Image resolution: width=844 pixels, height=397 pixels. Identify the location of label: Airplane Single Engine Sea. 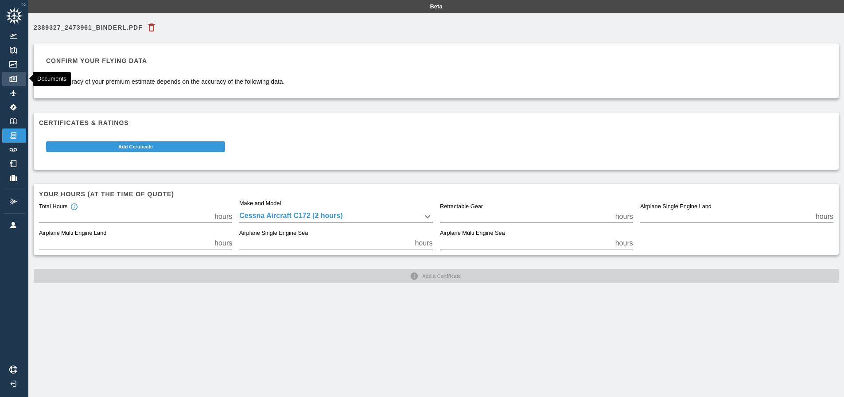
(273, 234).